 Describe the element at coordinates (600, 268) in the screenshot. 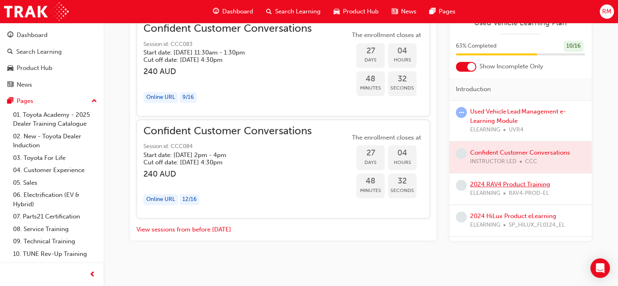

I see `div: Open Intercom Messenger` at that location.